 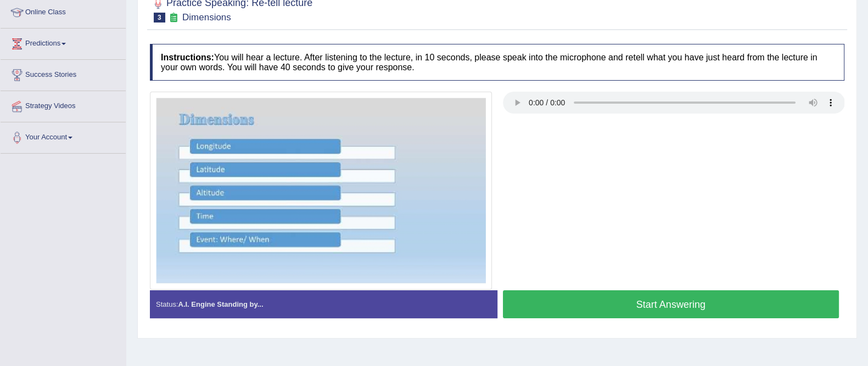 What do you see at coordinates (207, 17) in the screenshot?
I see `small: Dimensions` at bounding box center [207, 17].